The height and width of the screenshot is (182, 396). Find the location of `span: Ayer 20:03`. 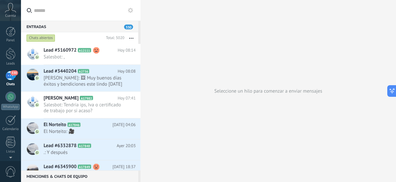

span: Ayer 20:03 is located at coordinates (126, 146).